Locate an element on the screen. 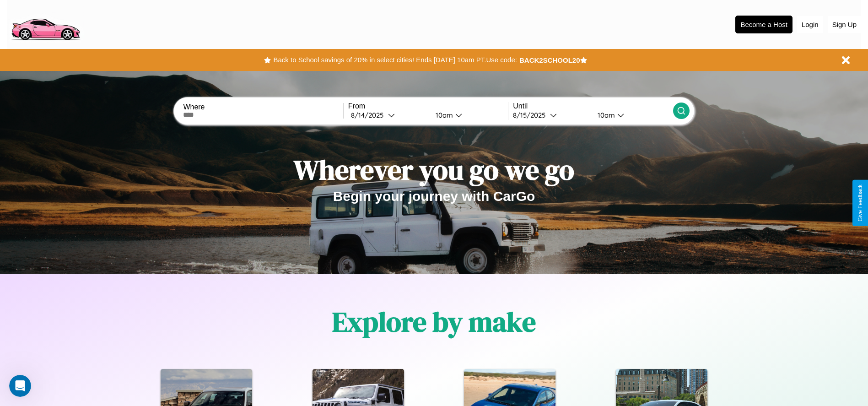 This screenshot has width=868, height=406. div: Give Feedback is located at coordinates (860, 203).